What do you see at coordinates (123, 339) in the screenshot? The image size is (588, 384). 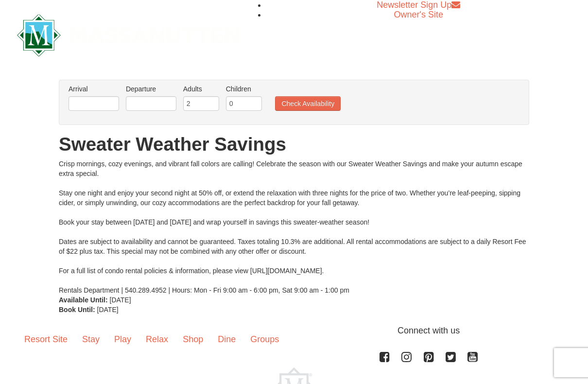 I see `a: Play` at bounding box center [123, 339].